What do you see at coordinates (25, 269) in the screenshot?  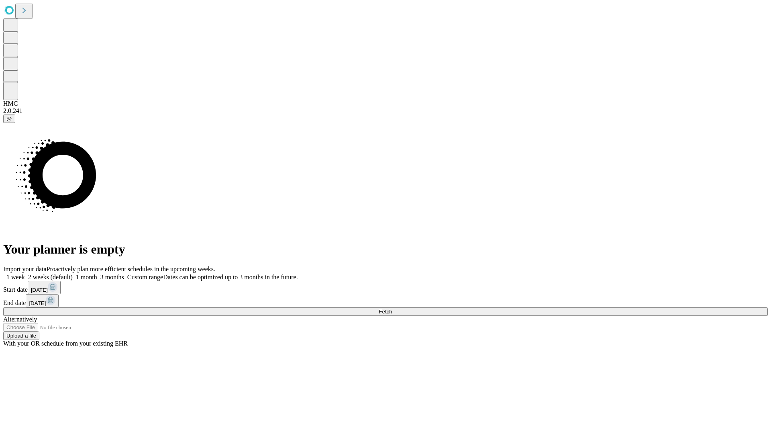 I see `span: Import your data` at bounding box center [25, 269].